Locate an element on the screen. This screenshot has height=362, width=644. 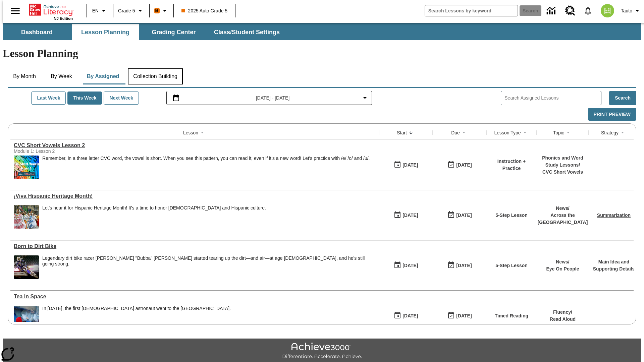
img: An astronaut, the first from the United Kingdom to travel to the International Space Station, wav... is located at coordinates (26, 317).